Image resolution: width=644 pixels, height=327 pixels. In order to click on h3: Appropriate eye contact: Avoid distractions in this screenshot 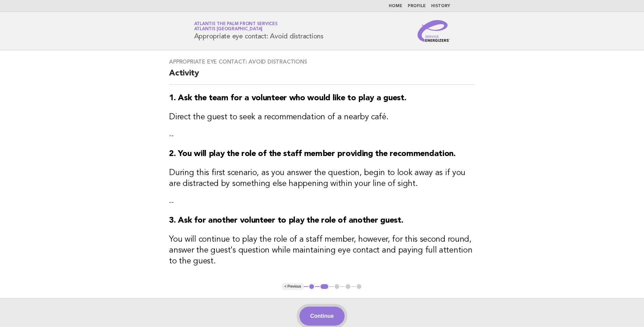, I will do `click(322, 62)`.